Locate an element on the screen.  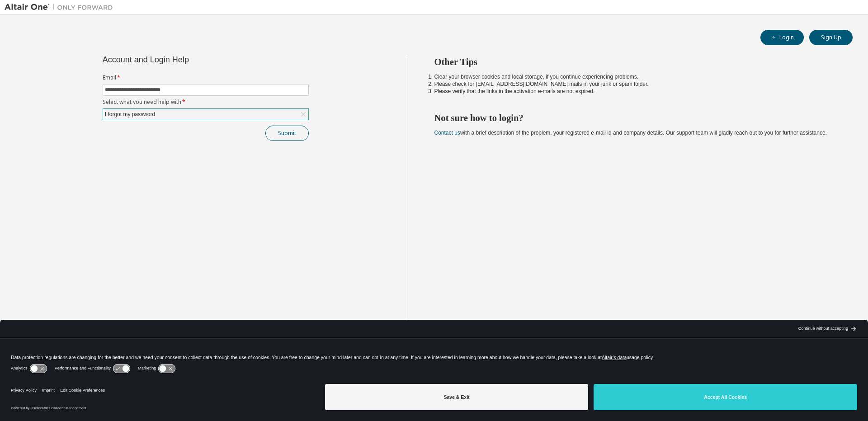
button: Login is located at coordinates (782, 37).